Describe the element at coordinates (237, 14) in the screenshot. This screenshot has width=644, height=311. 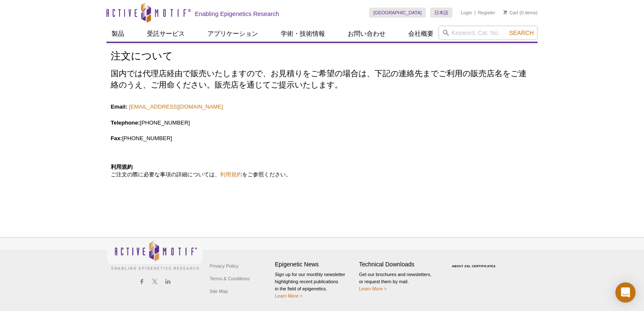
I see `h2: Enabling Epigenetics Research` at that location.